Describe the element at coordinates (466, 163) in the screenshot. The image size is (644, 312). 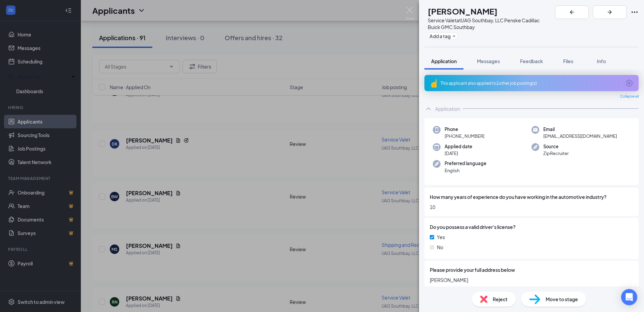
I see `span: Preferred language` at that location.